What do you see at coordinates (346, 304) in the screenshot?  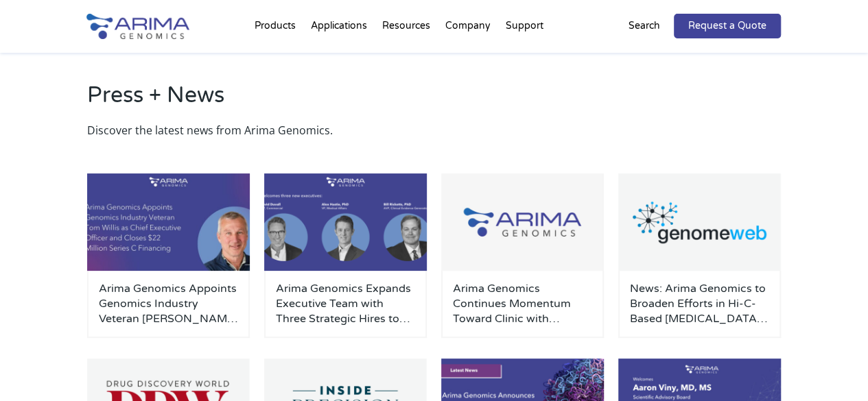 I see `h3: Arima Genomics Expands Executive Team with Three Strategic Hires to Advance Clinical Applications...` at bounding box center [346, 304].